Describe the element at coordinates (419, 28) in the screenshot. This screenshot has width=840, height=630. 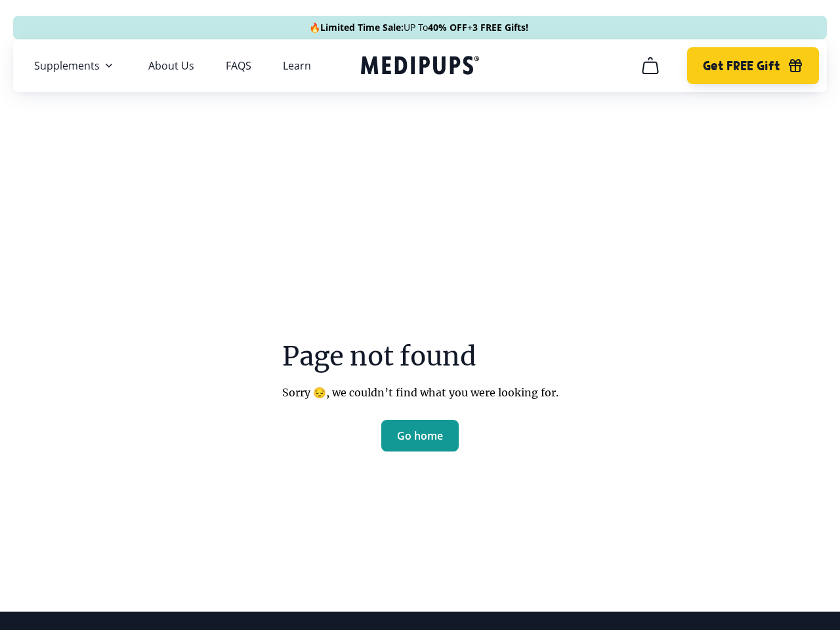
I see `span: 🔥 UP To +` at that location.